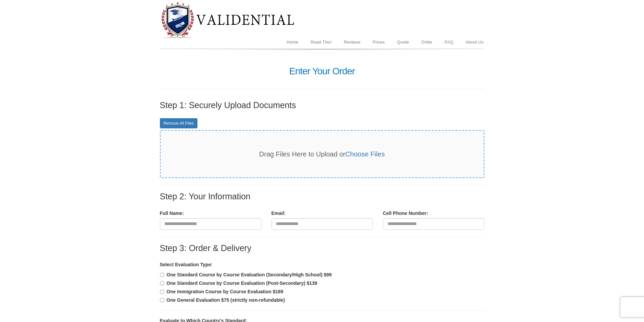 The width and height of the screenshot is (644, 322). Describe the element at coordinates (322, 72) in the screenshot. I see `h1: Enter Your Order` at that location.